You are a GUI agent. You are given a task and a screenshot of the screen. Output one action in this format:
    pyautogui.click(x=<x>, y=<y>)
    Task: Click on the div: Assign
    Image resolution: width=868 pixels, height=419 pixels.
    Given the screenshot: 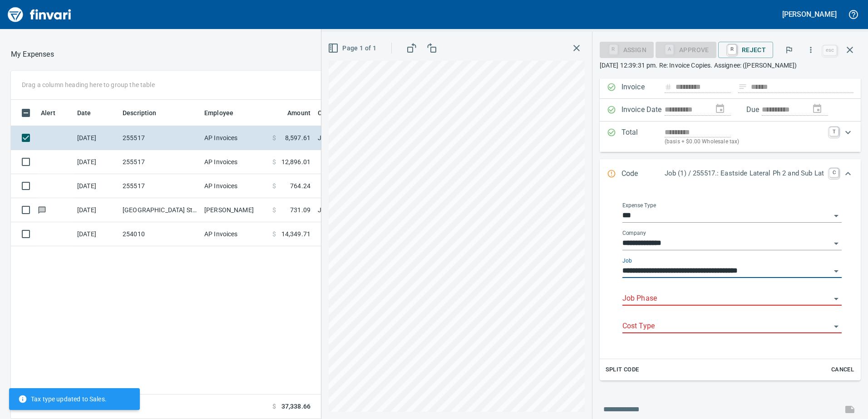 What is the action you would take?
    pyautogui.click(x=626, y=49)
    